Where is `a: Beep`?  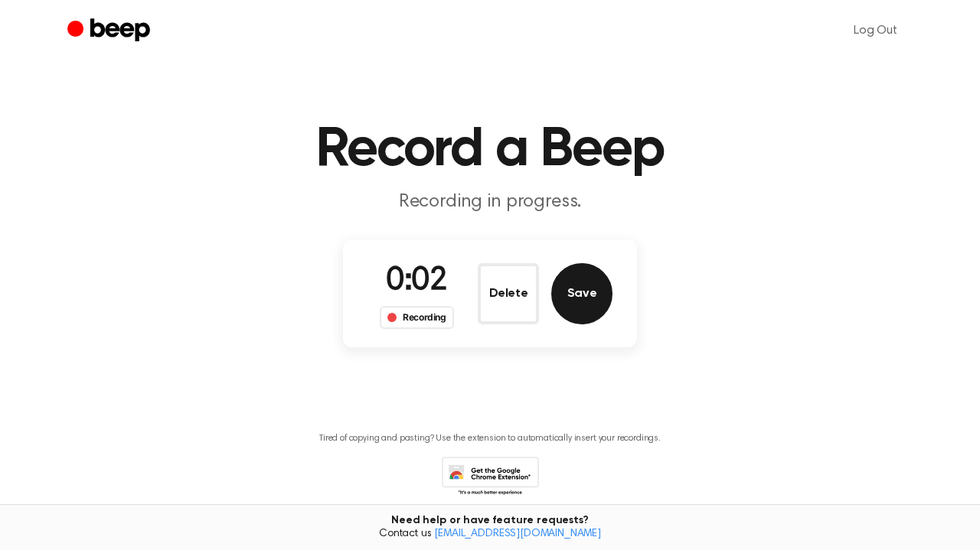
a: Beep is located at coordinates (110, 31).